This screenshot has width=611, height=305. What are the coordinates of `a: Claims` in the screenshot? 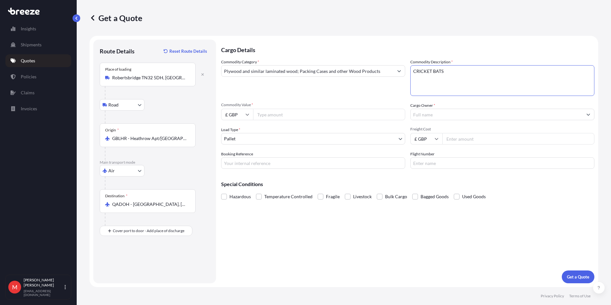 It's located at (38, 93).